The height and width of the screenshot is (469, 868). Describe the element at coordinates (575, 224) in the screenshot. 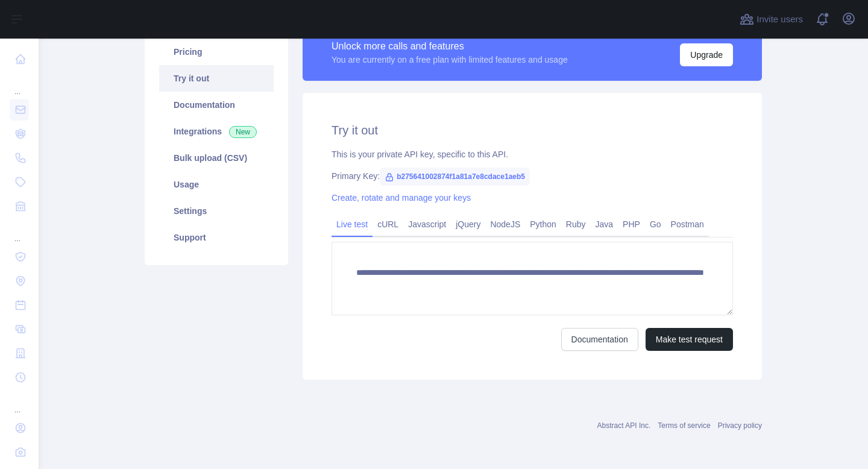

I see `a: Ruby` at that location.